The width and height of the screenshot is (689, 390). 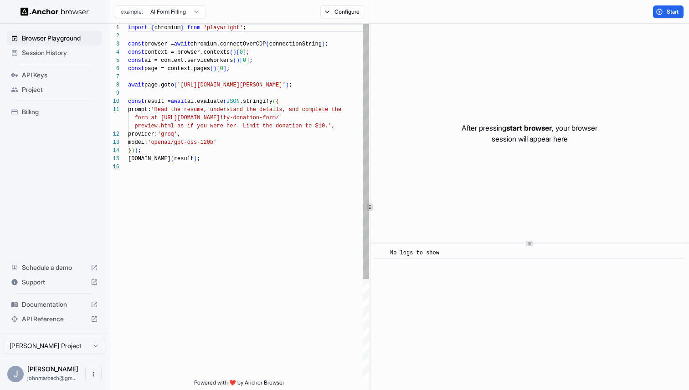 I want to click on span: 'playwright', so click(x=223, y=28).